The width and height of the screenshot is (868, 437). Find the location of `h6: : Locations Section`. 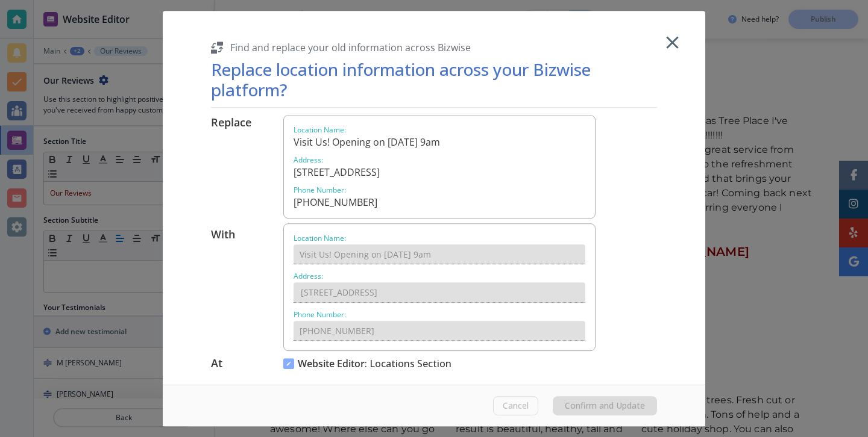

h6: : Locations Section is located at coordinates (375, 364).